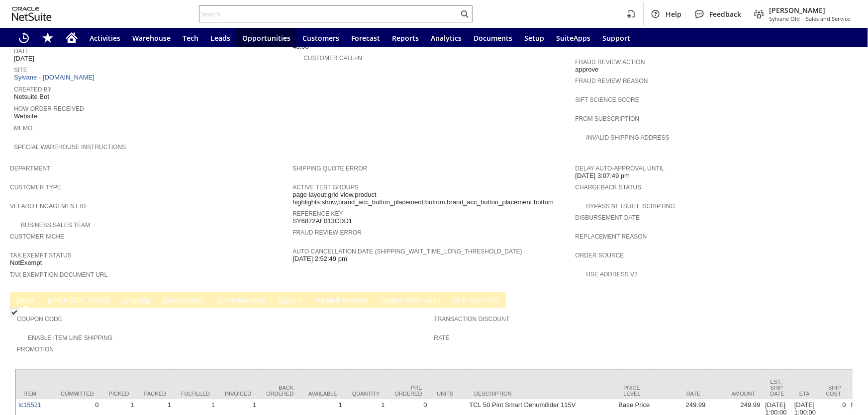 The height and width of the screenshot is (415, 868). What do you see at coordinates (280, 390) in the screenshot?
I see `div: Back Ordered` at bounding box center [280, 390].